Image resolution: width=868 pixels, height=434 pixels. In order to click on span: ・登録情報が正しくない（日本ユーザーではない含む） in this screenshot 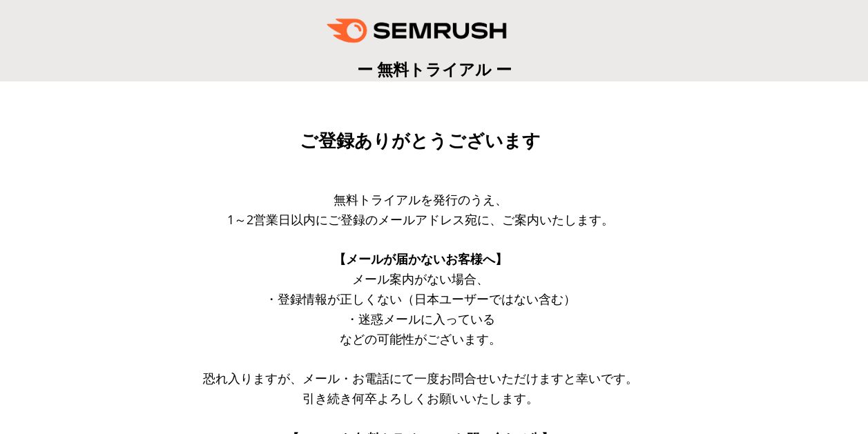, I will do `click(421, 299)`.